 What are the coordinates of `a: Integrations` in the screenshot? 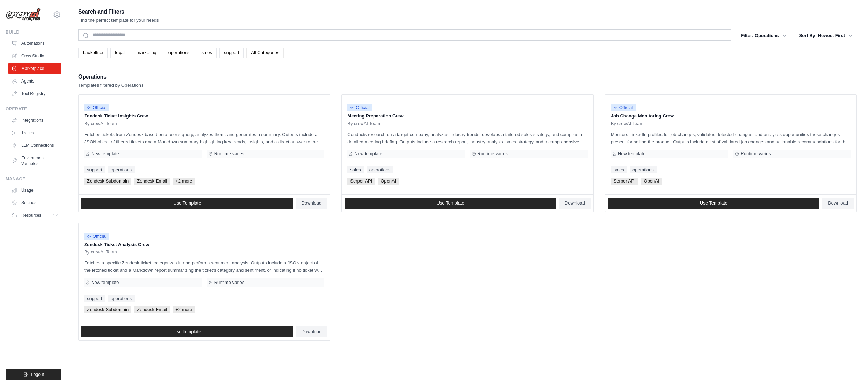 It's located at (35, 120).